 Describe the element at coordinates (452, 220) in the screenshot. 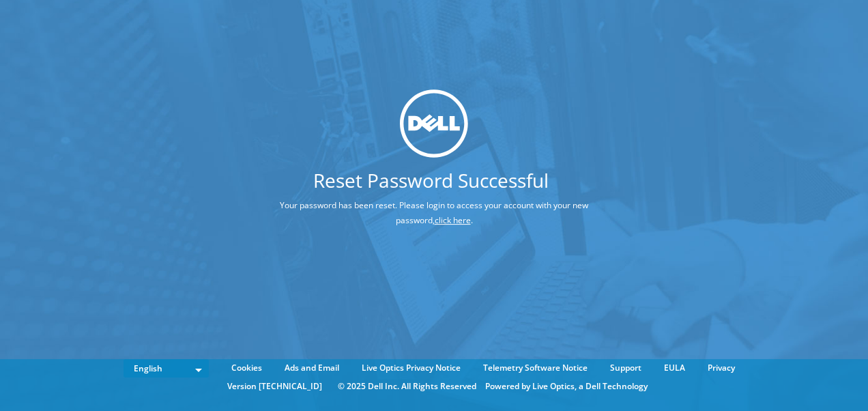

I see `a: click here` at that location.